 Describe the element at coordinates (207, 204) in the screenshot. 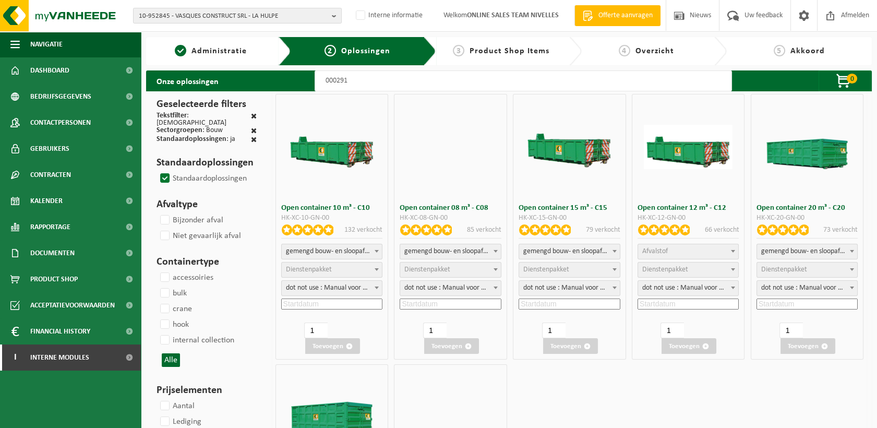

I see `h3: Afvaltype` at that location.